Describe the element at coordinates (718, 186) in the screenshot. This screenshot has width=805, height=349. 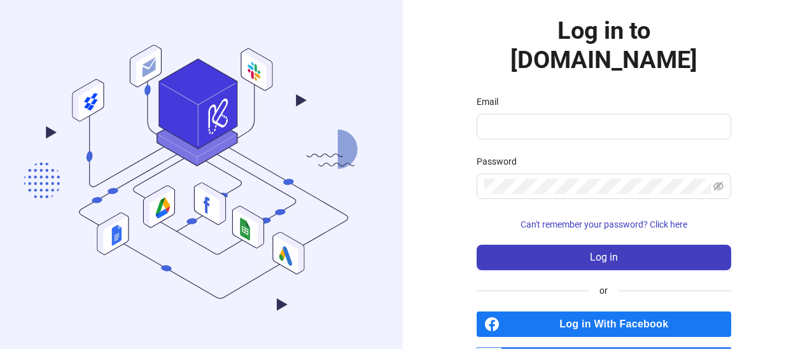
I see `span: eye-invisible` at that location.